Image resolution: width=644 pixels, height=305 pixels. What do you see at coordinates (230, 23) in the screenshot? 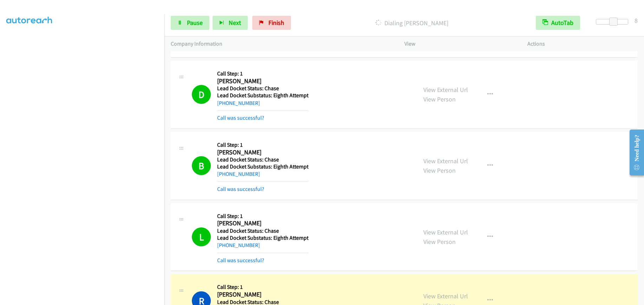
I see `button: Next` at bounding box center [230, 23].